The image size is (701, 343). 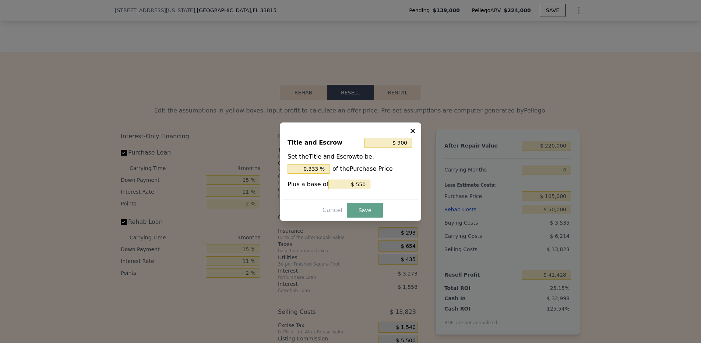 I want to click on span: Plus a base of, so click(x=308, y=184).